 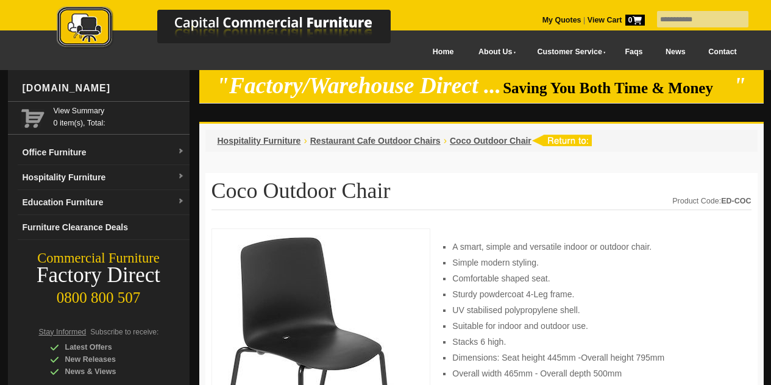 I want to click on strong: View Cart, so click(x=616, y=20).